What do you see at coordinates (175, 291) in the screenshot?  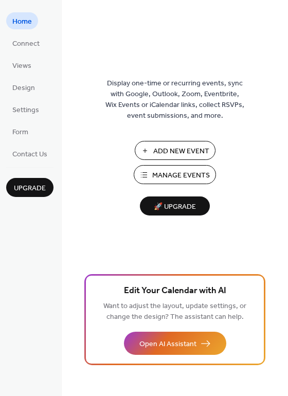 I see `span: Edit Your Calendar with AI` at bounding box center [175, 291].